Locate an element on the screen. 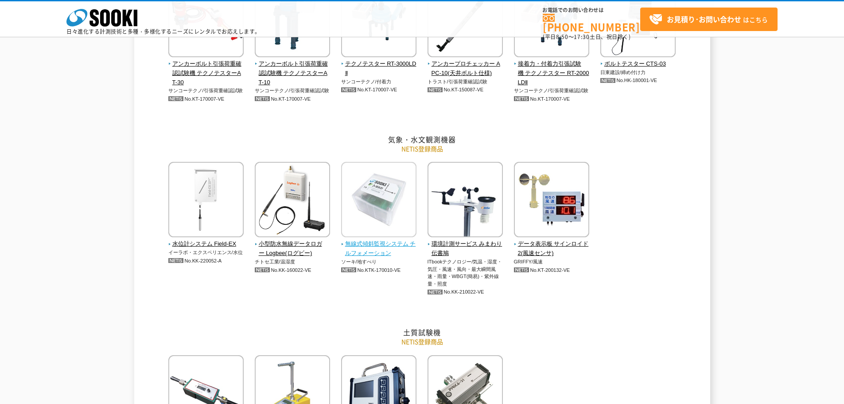 The image size is (844, 404). span: アンカーボルト引張荷重確認試験機 テクノテスターAT-30 is located at coordinates (206, 73).